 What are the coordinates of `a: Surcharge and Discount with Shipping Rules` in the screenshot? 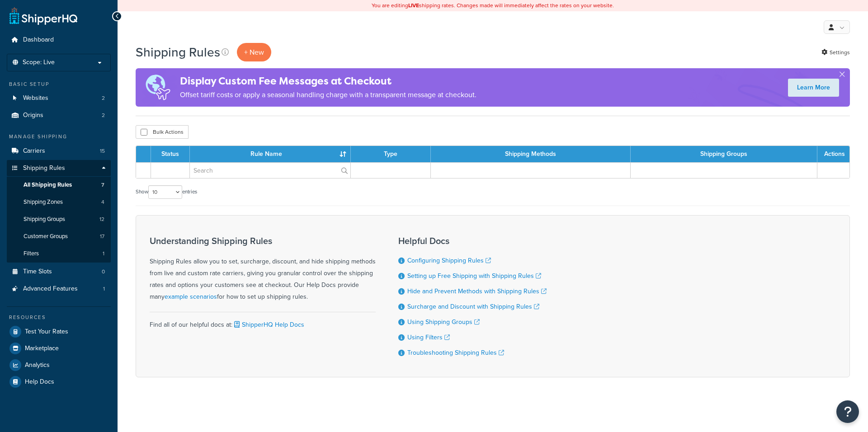 It's located at (473, 306).